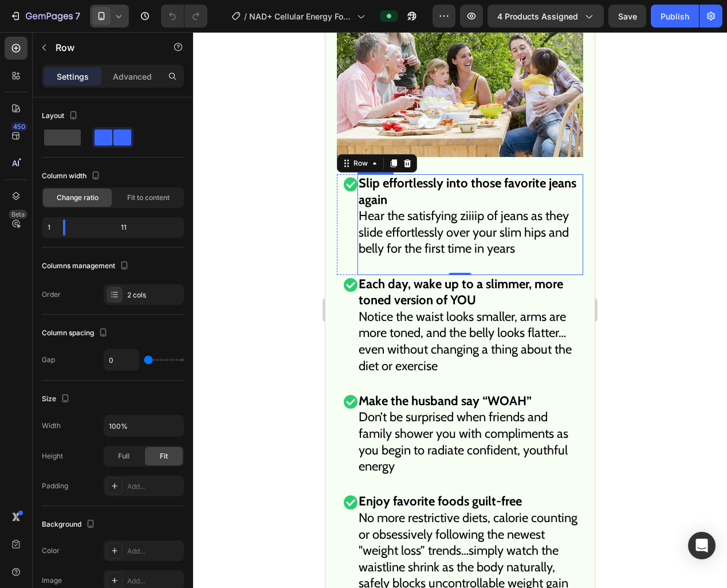 This screenshot has height=588, width=727. What do you see at coordinates (72, 176) in the screenshot?
I see `div: Column width` at bounding box center [72, 176].